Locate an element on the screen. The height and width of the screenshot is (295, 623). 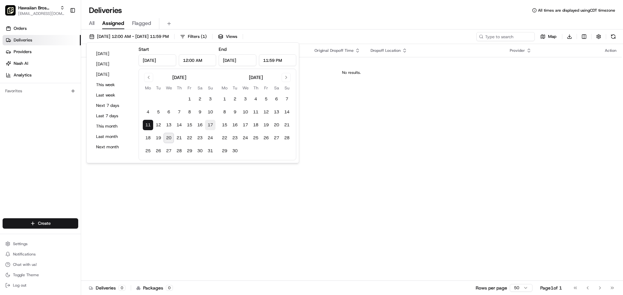
button: Chat with us! is located at coordinates (40, 265).